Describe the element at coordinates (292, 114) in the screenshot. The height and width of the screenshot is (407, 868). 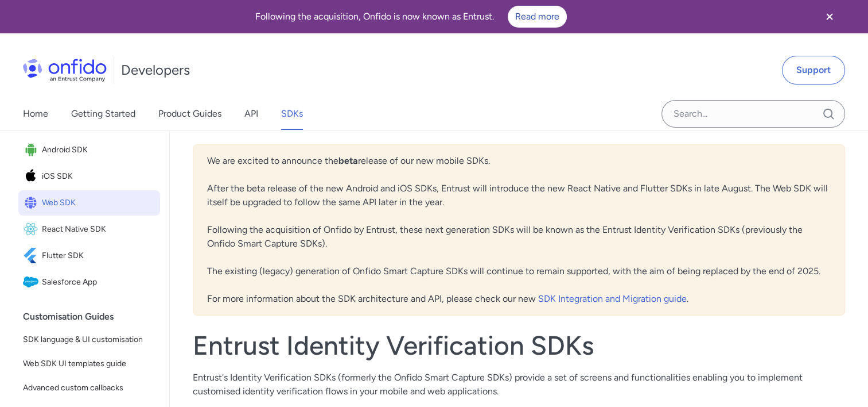
I see `a: SDKs` at that location.